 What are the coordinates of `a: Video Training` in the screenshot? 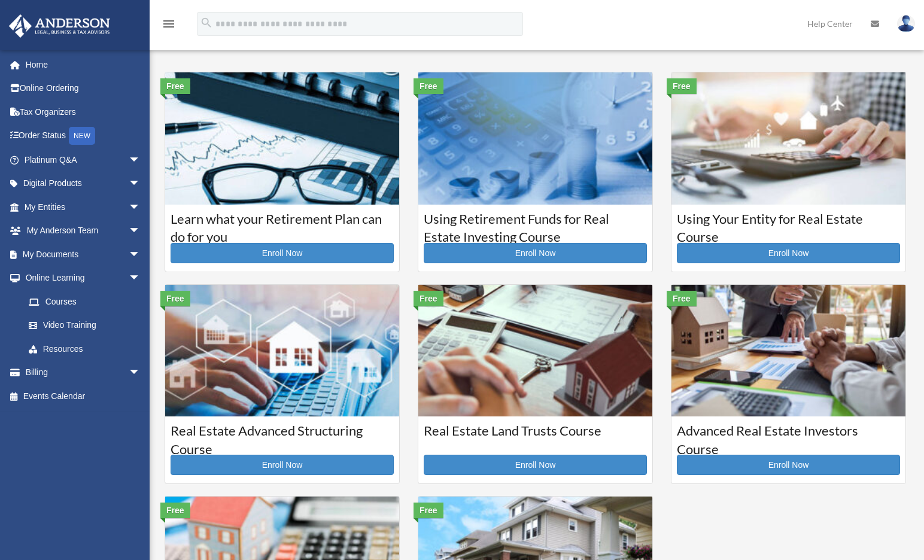 It's located at (87, 326).